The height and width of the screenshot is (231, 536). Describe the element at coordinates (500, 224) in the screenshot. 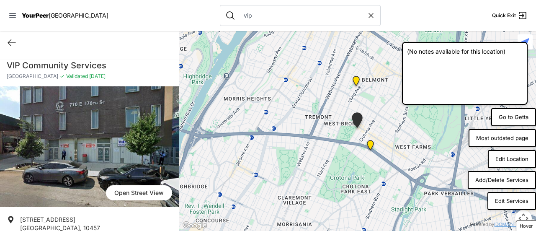

I see `div: Powered by` at that location.